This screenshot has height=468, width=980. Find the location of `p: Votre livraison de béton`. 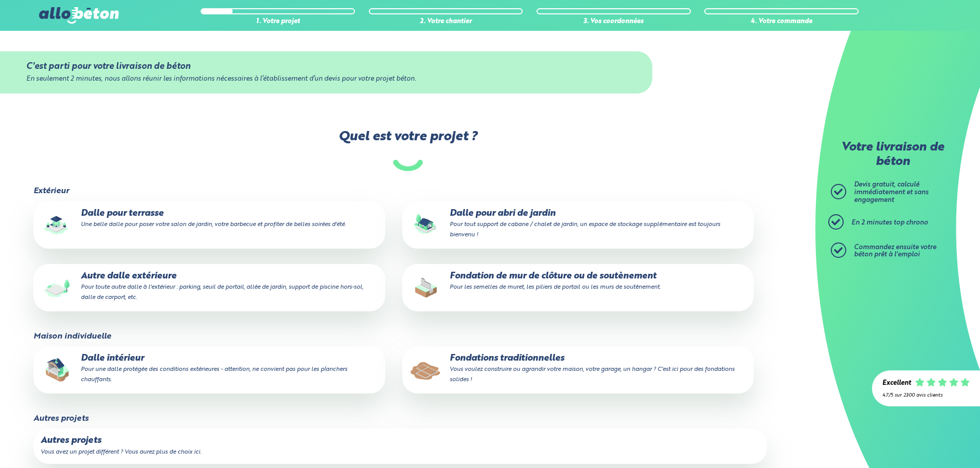

p: Votre livraison de béton is located at coordinates (892, 154).